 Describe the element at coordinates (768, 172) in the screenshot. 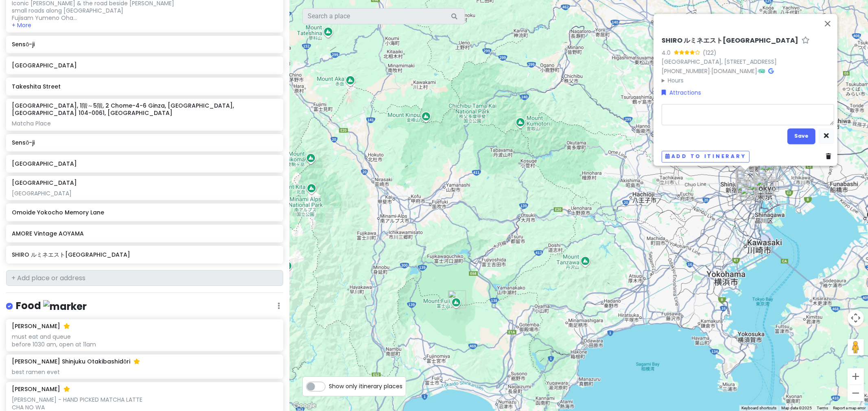

I see `div: Gyukatsu Motomura Ueno` at that location.